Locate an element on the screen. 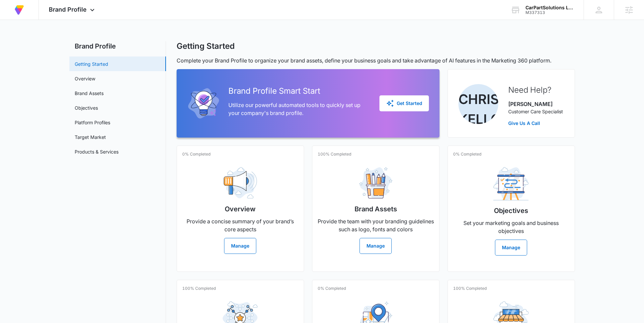  h1: Getting Started is located at coordinates (205, 46).